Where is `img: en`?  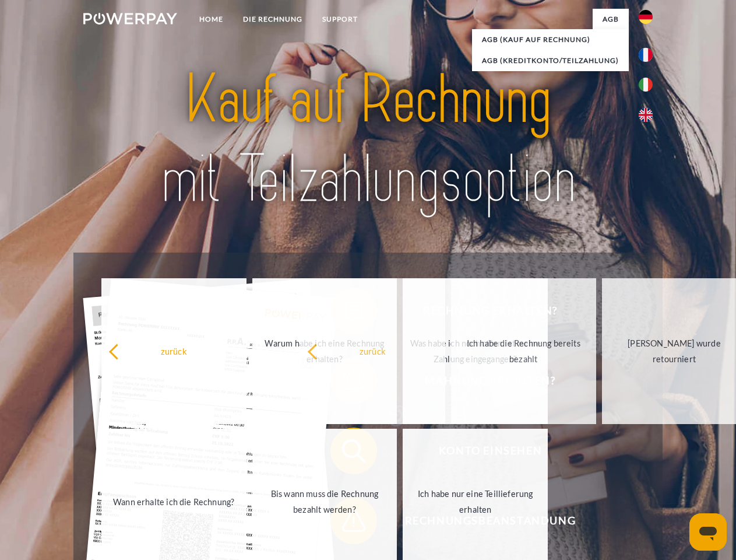 img: en is located at coordinates (646, 115).